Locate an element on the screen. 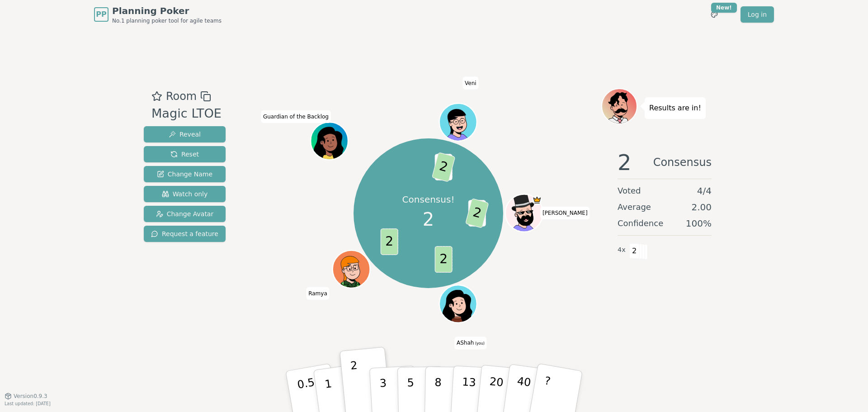 This screenshot has height=412, width=868. p: 2 is located at coordinates (355, 384).